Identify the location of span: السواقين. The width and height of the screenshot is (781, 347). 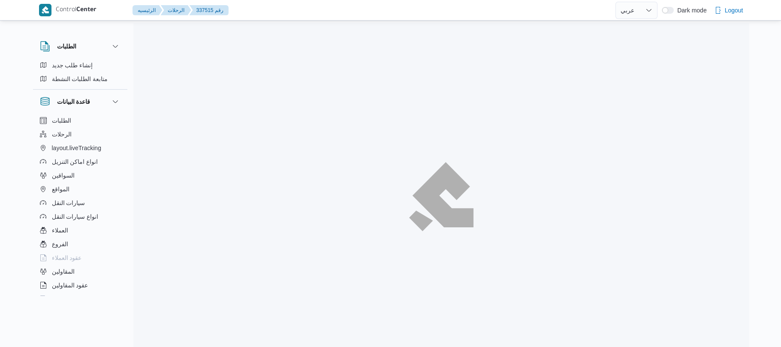
(63, 175).